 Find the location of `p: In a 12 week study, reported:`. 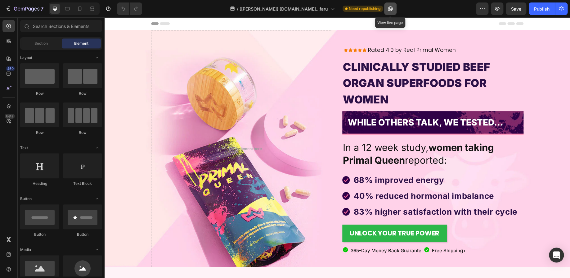

p: In a 12 week study, reported: is located at coordinates (328, 136).